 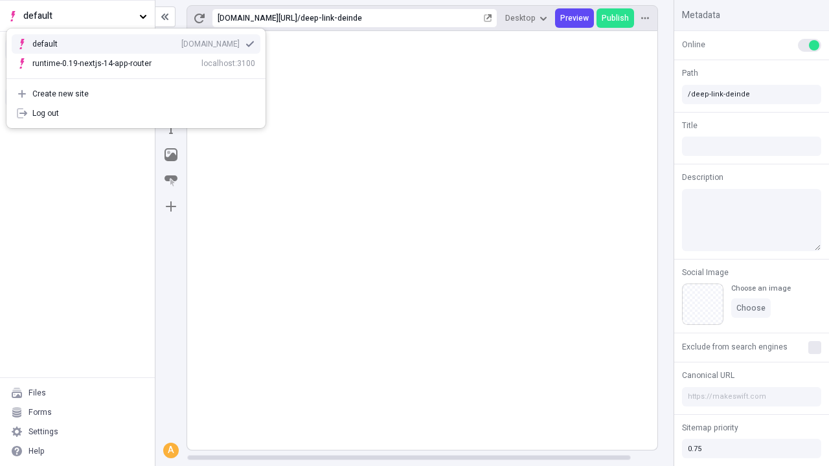 What do you see at coordinates (55, 44) in the screenshot?
I see `div: default` at bounding box center [55, 44].